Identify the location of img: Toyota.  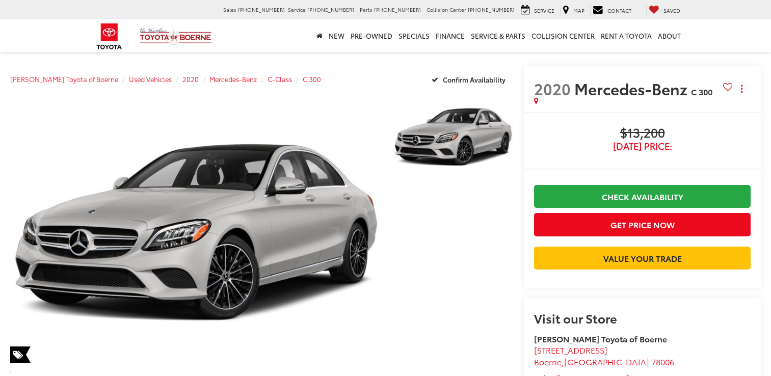
(109, 36).